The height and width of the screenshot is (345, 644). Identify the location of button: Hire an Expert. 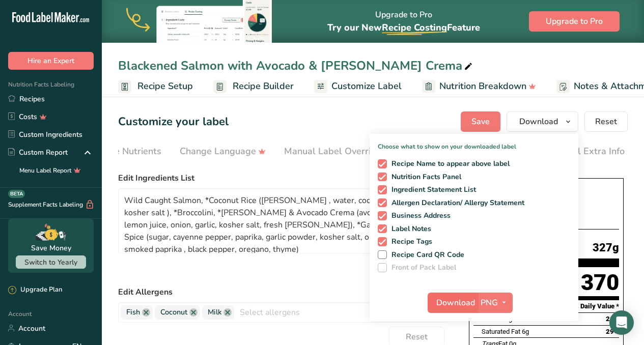
(51, 61).